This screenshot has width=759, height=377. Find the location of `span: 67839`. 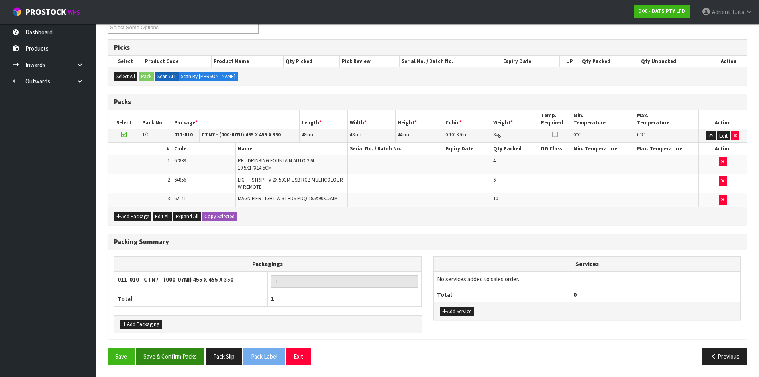

span: 67839 is located at coordinates (180, 160).